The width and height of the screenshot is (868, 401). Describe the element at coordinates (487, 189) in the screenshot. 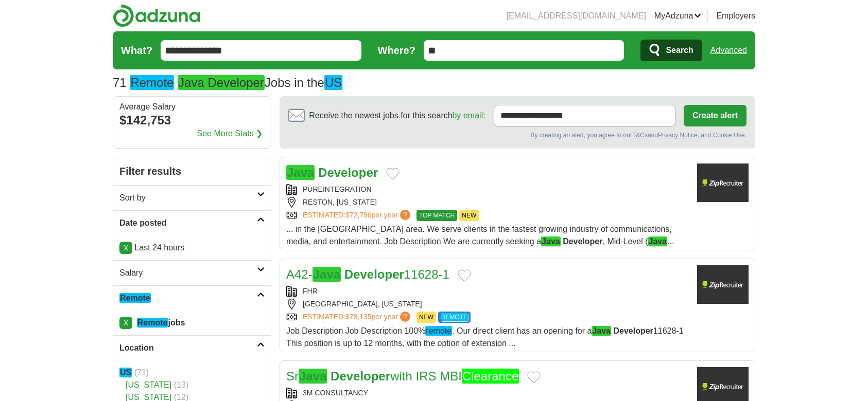

I see `div: PUREINTEGRATION` at that location.